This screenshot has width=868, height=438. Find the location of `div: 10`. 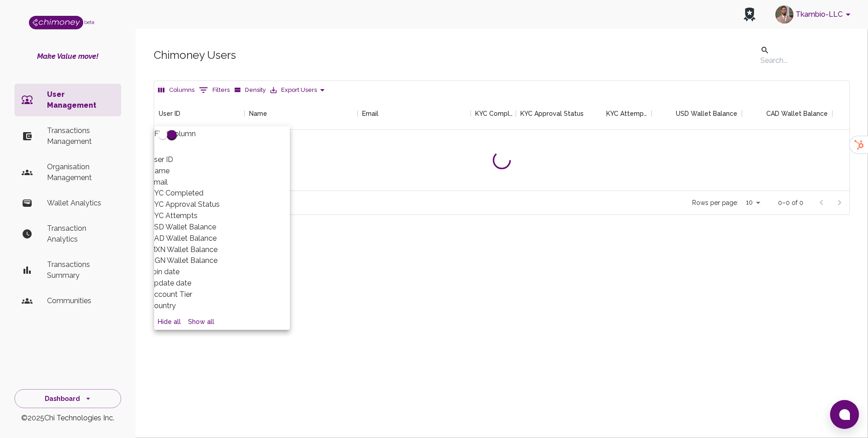

div: 10 is located at coordinates (753, 202).